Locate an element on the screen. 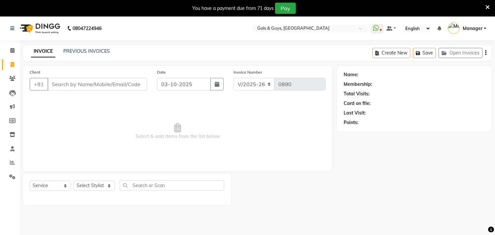 This screenshot has height=235, width=495. span: Manager is located at coordinates (473, 28).